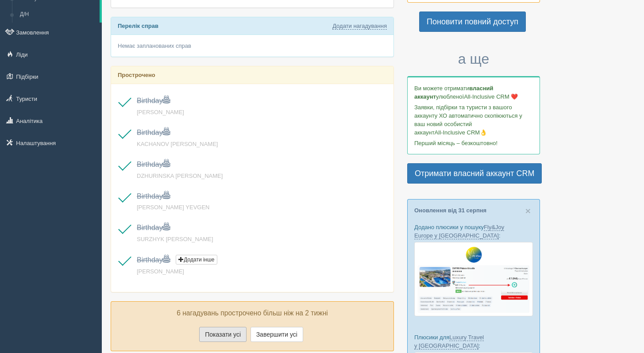  Describe the element at coordinates (222, 335) in the screenshot. I see `button: Показати усі` at that location.